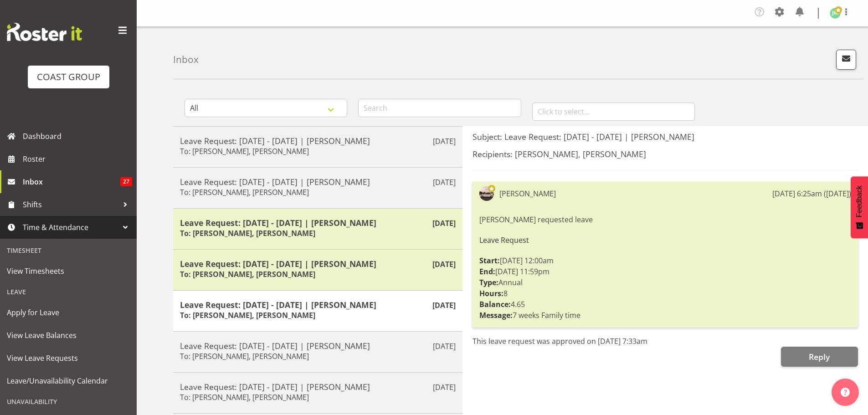  I want to click on span: Reply, so click(819, 356).